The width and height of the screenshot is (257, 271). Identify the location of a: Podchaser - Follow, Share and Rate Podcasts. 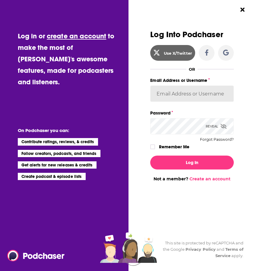
(34, 256).